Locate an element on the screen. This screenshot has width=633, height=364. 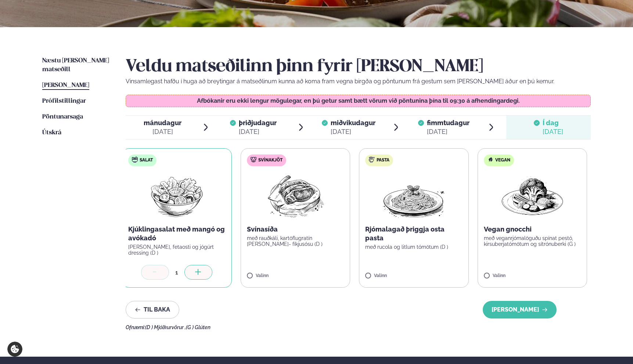
div: Ofnæmi: is located at coordinates (358, 328).